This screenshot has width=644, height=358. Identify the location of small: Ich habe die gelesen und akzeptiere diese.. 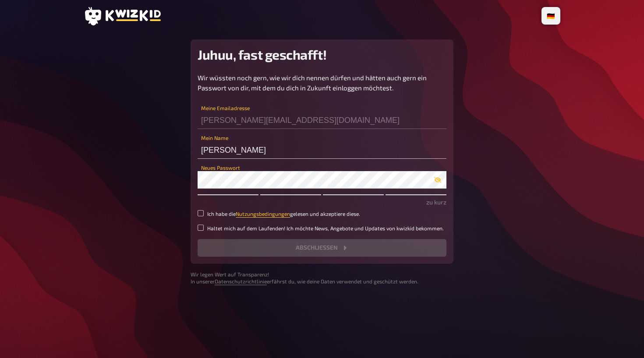
(283, 213).